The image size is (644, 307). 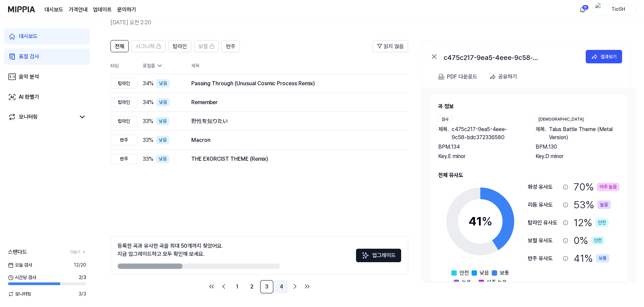 I want to click on span: 스탠다드, so click(x=18, y=252).